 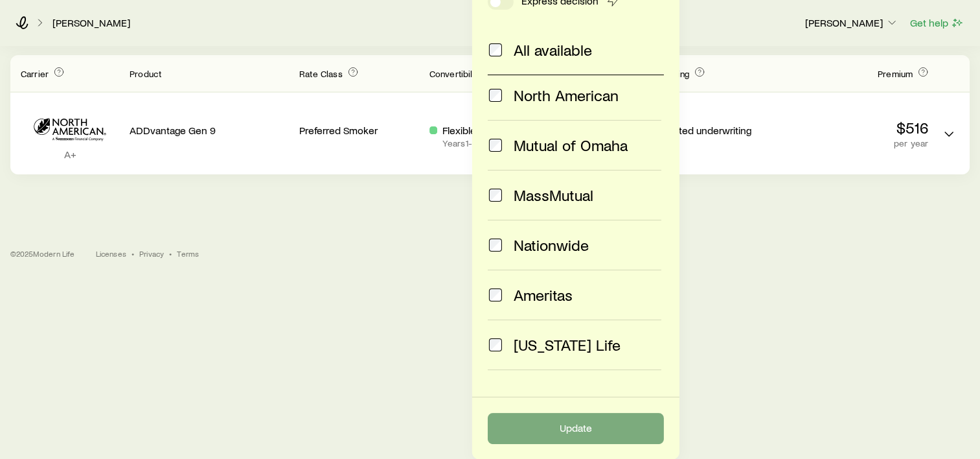 What do you see at coordinates (111, 254) in the screenshot?
I see `a: Licenses` at bounding box center [111, 254].